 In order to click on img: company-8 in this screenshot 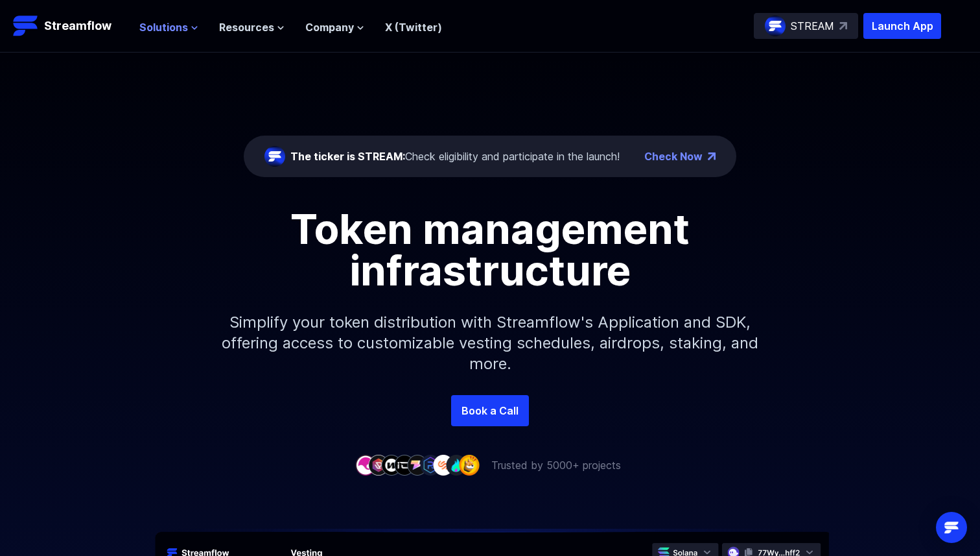, I will do `click(456, 464)`.